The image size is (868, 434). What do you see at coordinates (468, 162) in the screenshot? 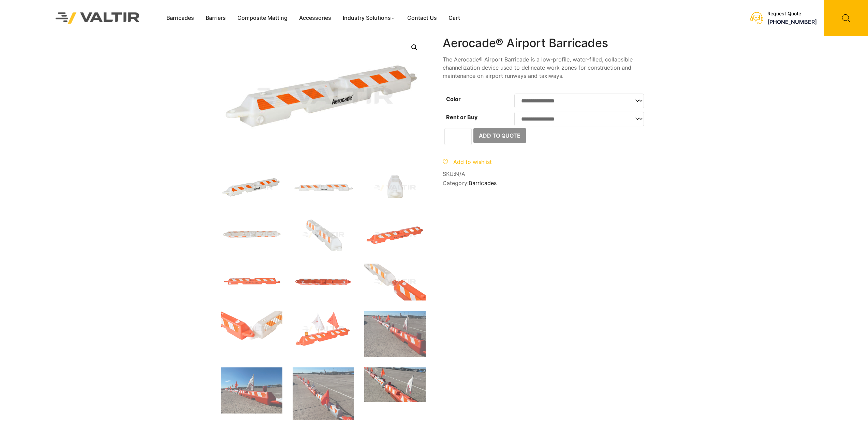
I see `a: Add to wishlist` at bounding box center [468, 162].